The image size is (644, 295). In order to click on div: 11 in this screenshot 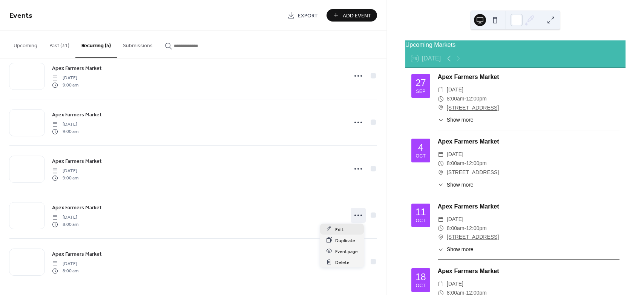, I will do `click(421, 211)`.